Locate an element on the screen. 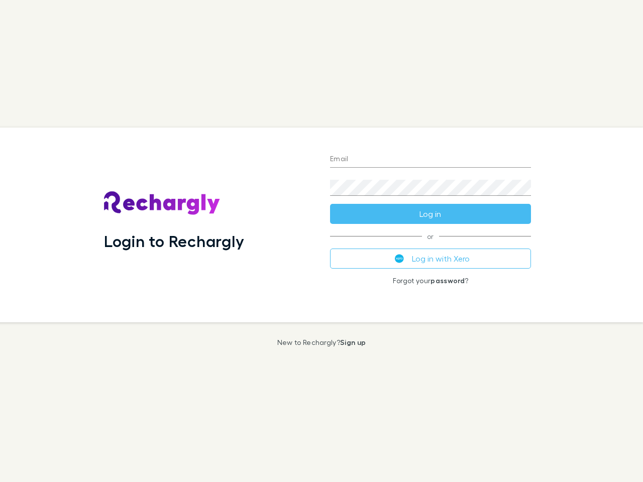 Image resolution: width=643 pixels, height=482 pixels. button: Log in is located at coordinates (430, 214).